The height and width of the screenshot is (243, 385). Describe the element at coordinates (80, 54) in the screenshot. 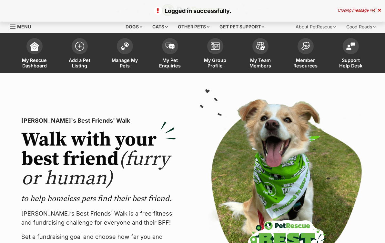

I see `a: Add a Pet Listing` at that location.